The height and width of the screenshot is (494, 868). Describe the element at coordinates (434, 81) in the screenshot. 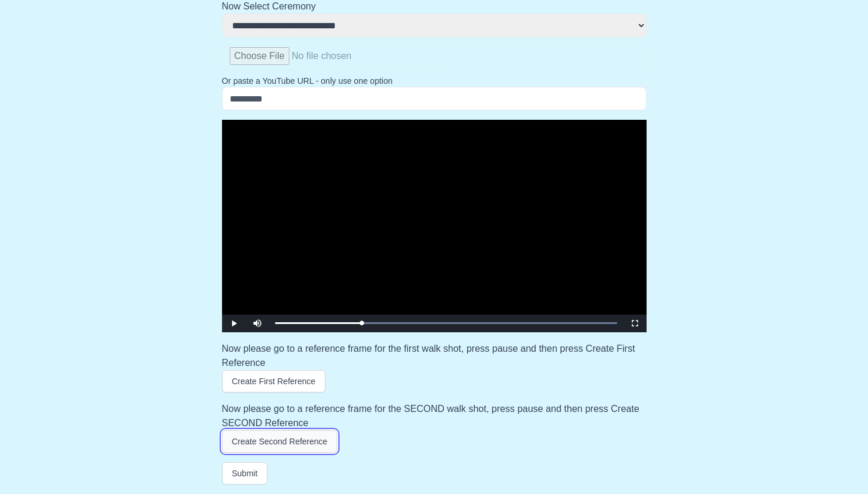

I see `p: Or paste a YouTube URL - only use one option` at that location.